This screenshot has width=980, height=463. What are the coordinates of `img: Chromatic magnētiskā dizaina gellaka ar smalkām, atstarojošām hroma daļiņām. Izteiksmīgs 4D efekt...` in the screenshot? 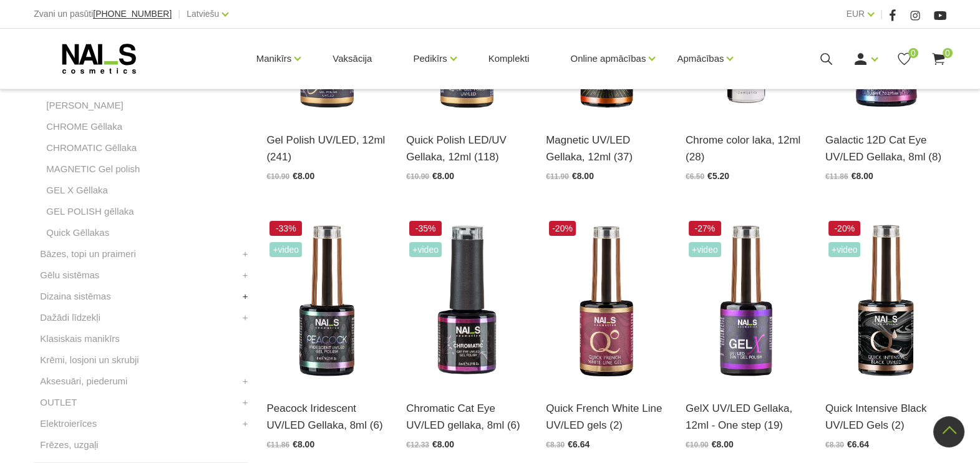 It's located at (466, 301).